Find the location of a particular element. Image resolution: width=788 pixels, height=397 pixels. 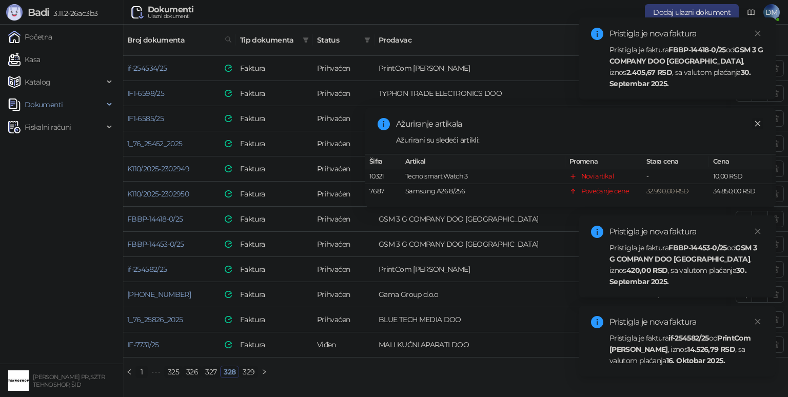

button: Dodaj ulazni dokument is located at coordinates (691, 12).